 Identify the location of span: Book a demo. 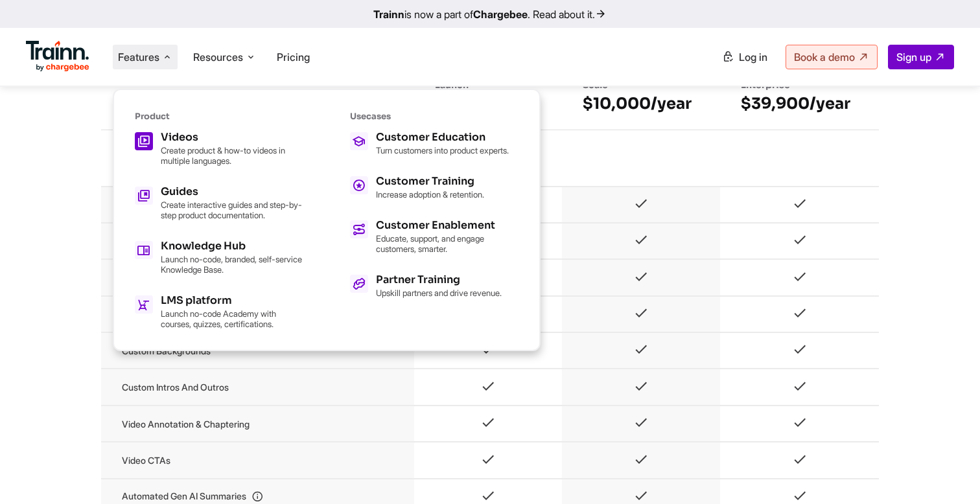
(824, 57).